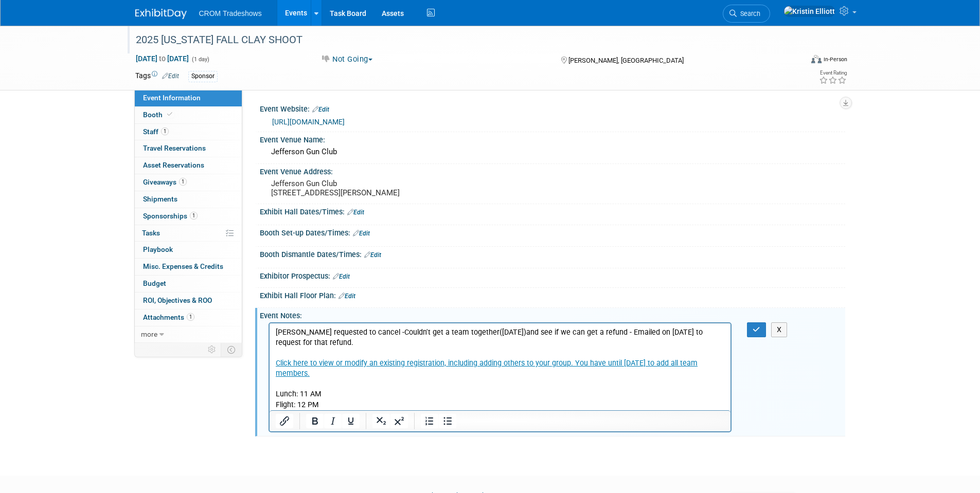 This screenshot has width=980, height=493. Describe the element at coordinates (230, 13) in the screenshot. I see `span: CROM Tradeshows` at that location.